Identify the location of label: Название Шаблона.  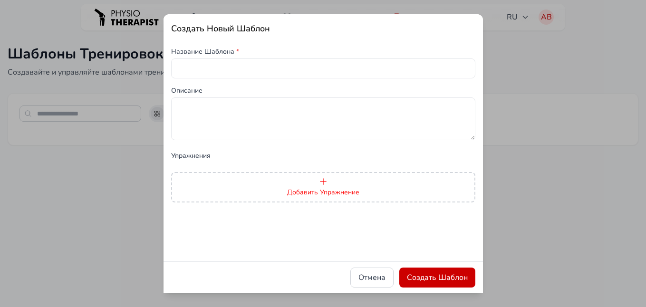
(323, 52).